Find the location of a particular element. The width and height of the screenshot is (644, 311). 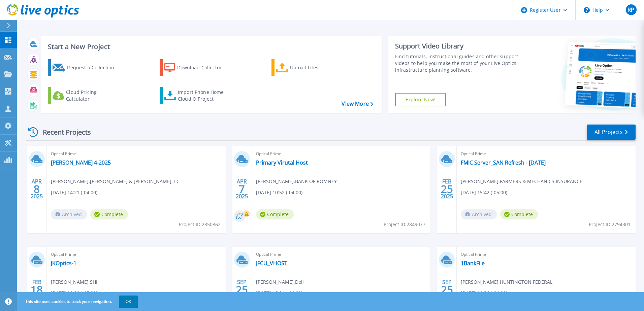

span: 8 is located at coordinates (36, 189).